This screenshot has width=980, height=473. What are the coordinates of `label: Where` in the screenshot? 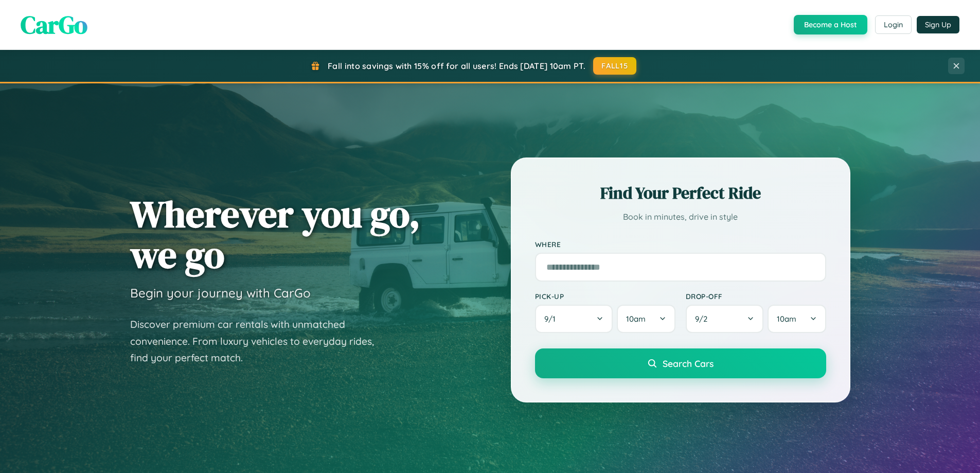 It's located at (681, 244).